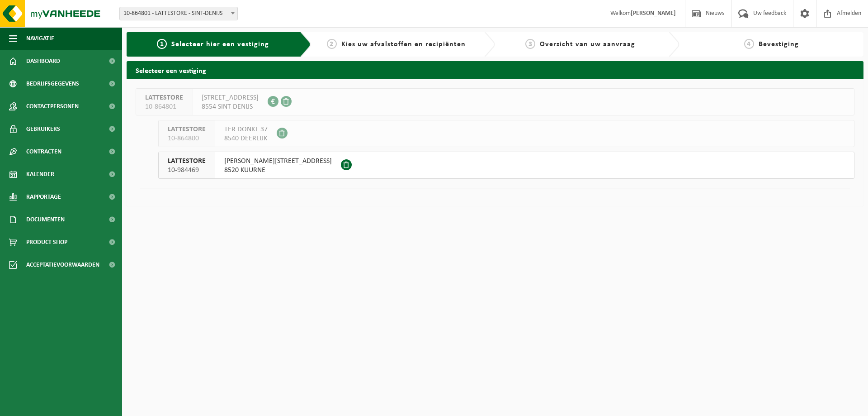  I want to click on span: Contactpersonen, so click(53, 106).